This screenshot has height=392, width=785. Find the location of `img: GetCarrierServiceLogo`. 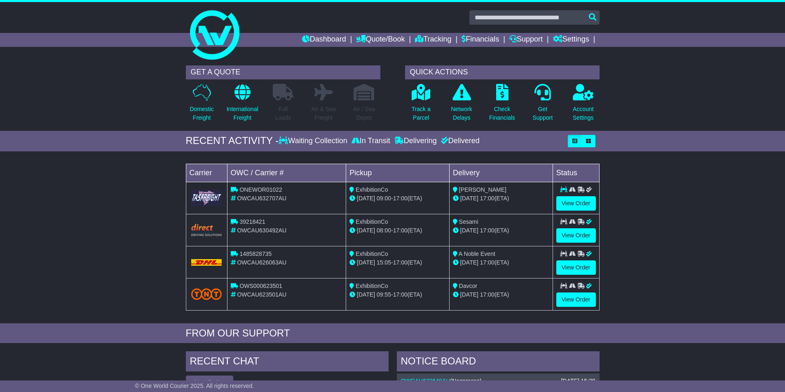

img: GetCarrierServiceLogo is located at coordinates (206, 198).